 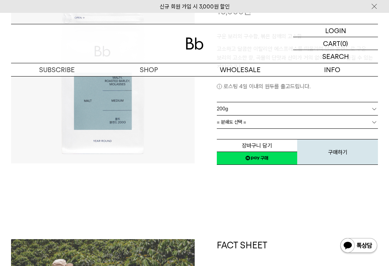 I want to click on p: INFO, so click(x=332, y=70).